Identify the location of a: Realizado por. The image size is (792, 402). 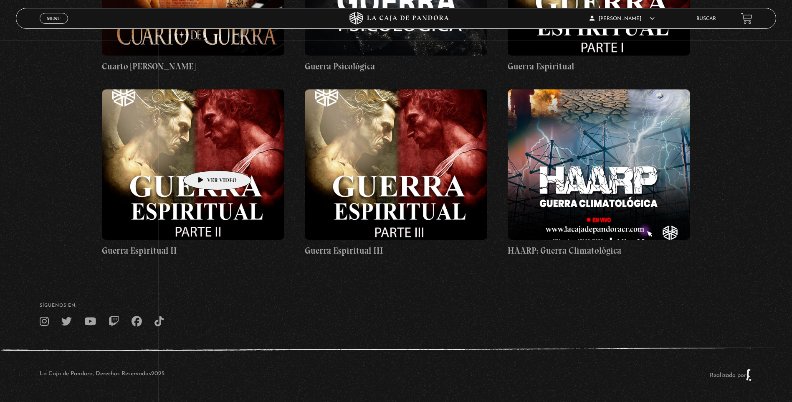
(731, 375).